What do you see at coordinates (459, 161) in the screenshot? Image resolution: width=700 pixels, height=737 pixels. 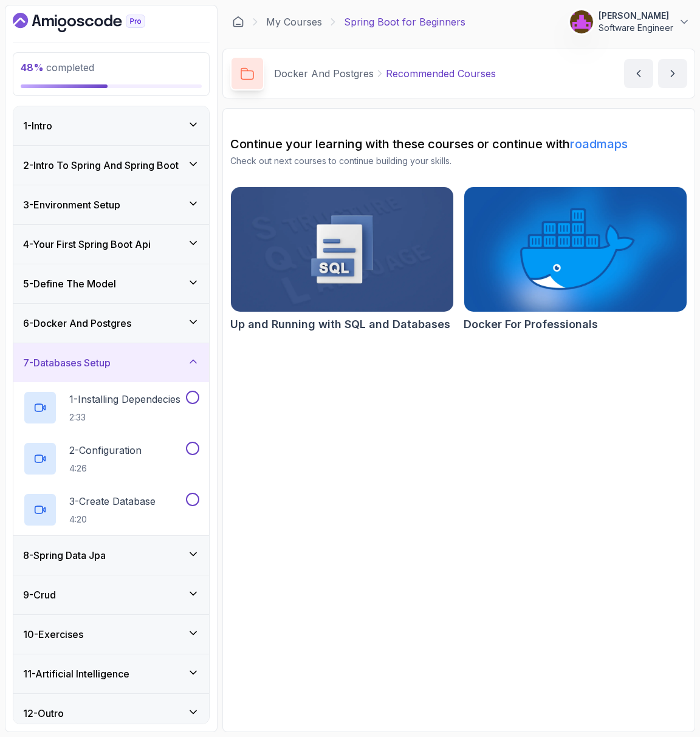 I see `p: Check out next courses to continue building your skills.` at bounding box center [459, 161].